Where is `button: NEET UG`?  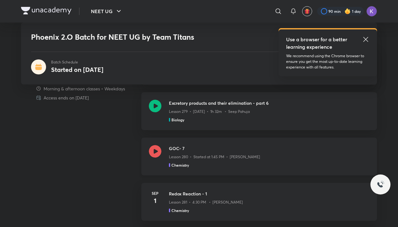
button: NEET UG is located at coordinates (107, 11).